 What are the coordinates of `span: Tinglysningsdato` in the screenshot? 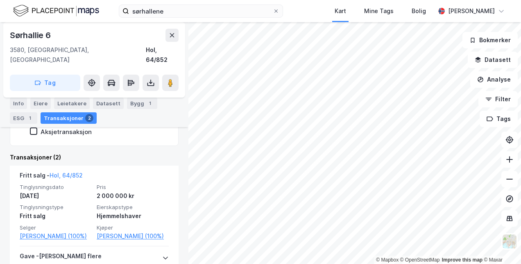 It's located at (56, 187).